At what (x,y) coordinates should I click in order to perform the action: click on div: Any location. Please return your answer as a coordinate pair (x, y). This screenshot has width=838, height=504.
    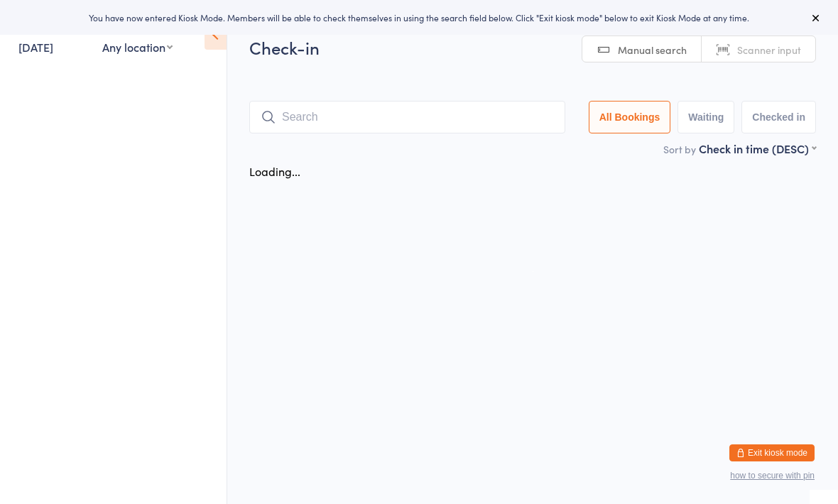
    Looking at the image, I should click on (137, 47).